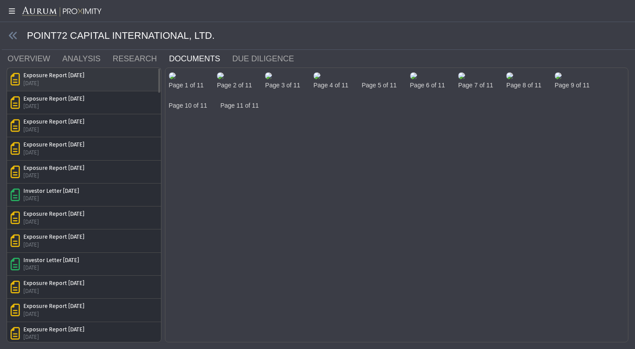  Describe the element at coordinates (510, 76) in the screenshot. I see `img: b308a120-235f-4a5d-bd9f-05e64e53bb6e` at that location.